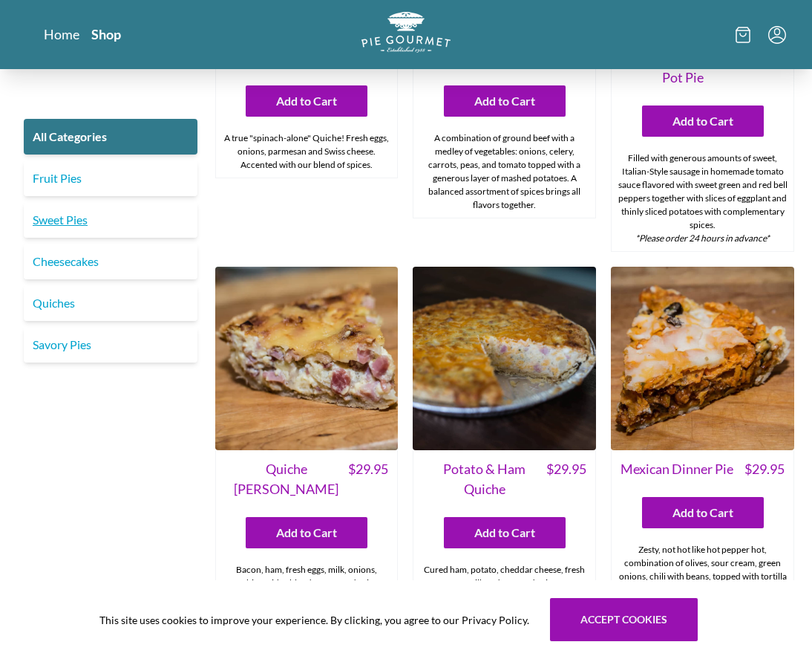 The image size is (812, 659). Describe the element at coordinates (504, 171) in the screenshot. I see `div: A combination of ground beef with a medley of vegetables: onions, celery, carrots, peas, and toma...` at that location.